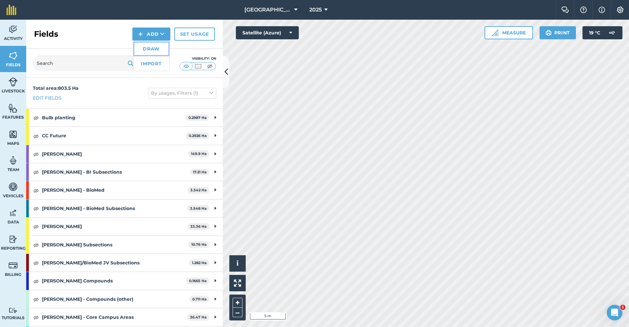  I want to click on strong: 33.36 Ha, so click(199, 227).